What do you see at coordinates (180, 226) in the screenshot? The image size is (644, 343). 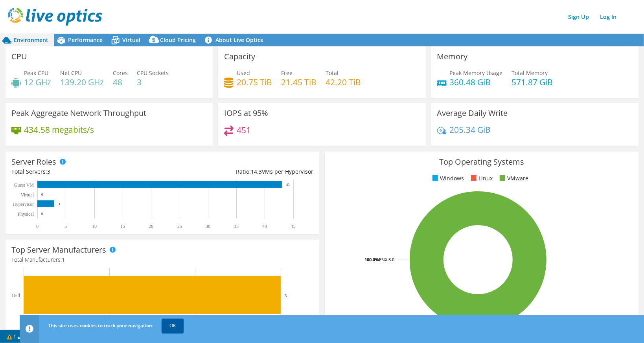 I see `text: 25` at bounding box center [180, 226].